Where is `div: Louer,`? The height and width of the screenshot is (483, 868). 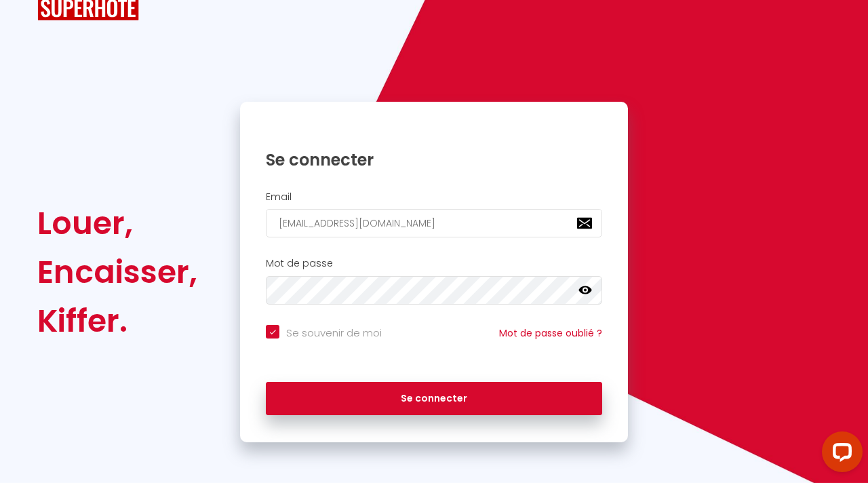
div: Louer, is located at coordinates (117, 223).